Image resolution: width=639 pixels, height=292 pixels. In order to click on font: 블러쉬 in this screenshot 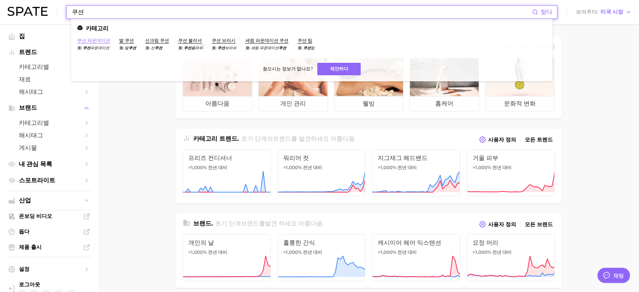, I will do `click(197, 48)`.